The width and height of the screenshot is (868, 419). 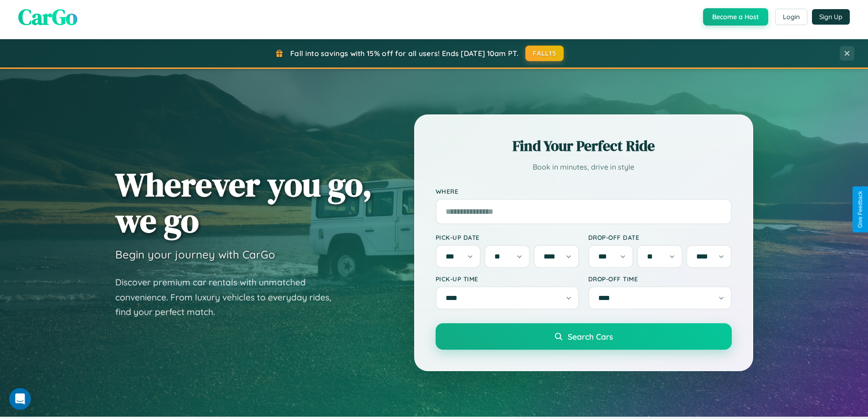 I want to click on p: Book in minutes, drive in style, so click(x=583, y=167).